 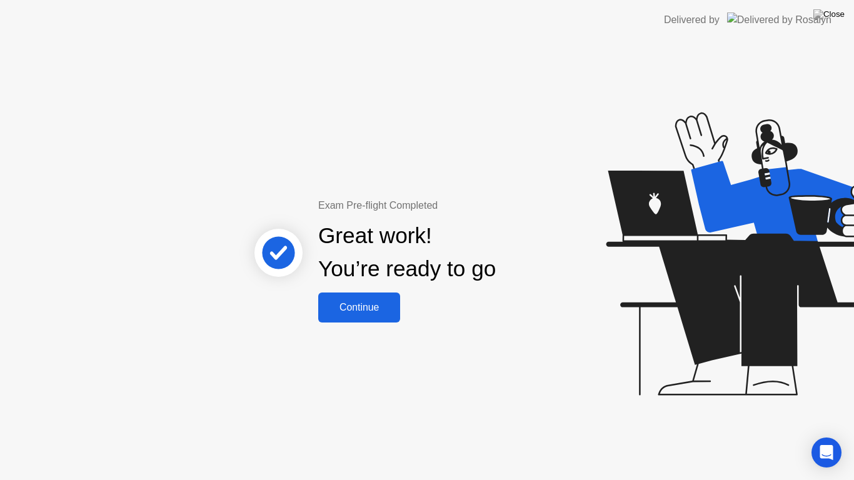 I want to click on div: Exam Pre-flight Completed, so click(x=447, y=206).